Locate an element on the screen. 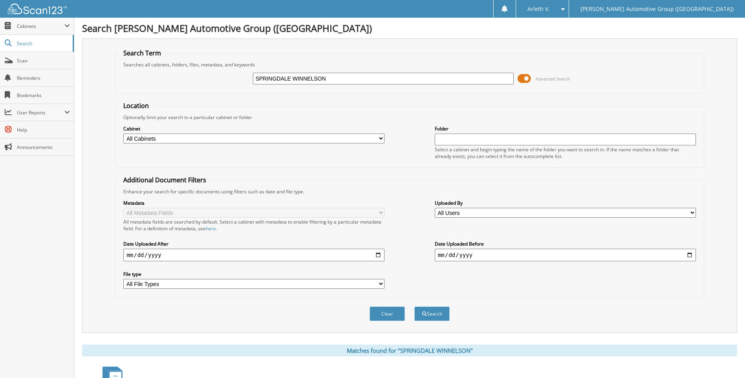  label: Uploaded By is located at coordinates (565, 203).